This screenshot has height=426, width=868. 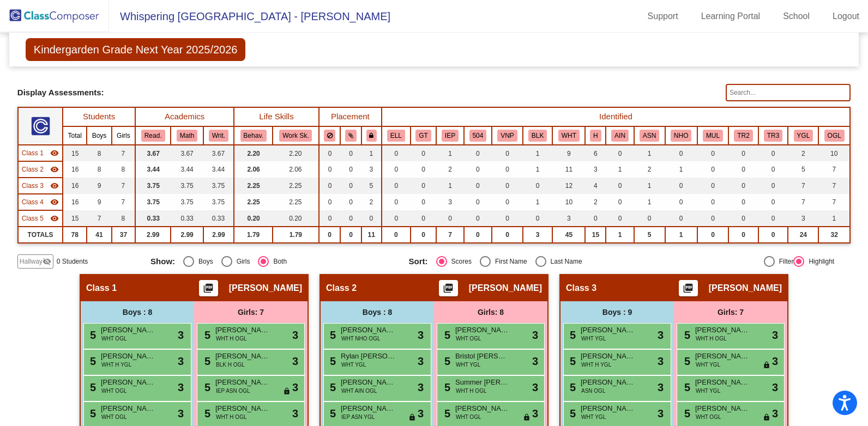 I want to click on th: Multiracial, so click(x=713, y=135).